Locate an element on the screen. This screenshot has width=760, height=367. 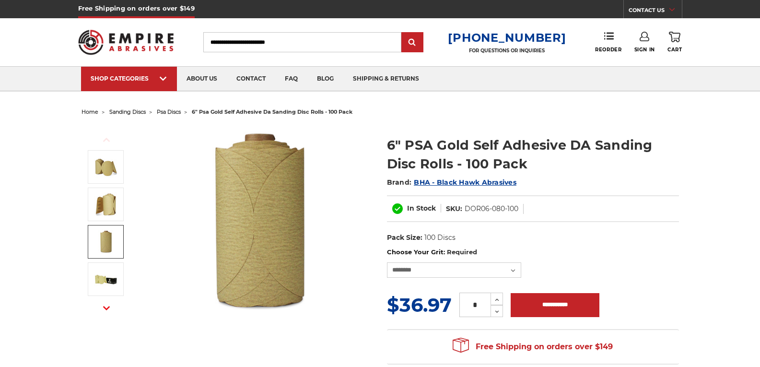
a: about us is located at coordinates (202, 79).